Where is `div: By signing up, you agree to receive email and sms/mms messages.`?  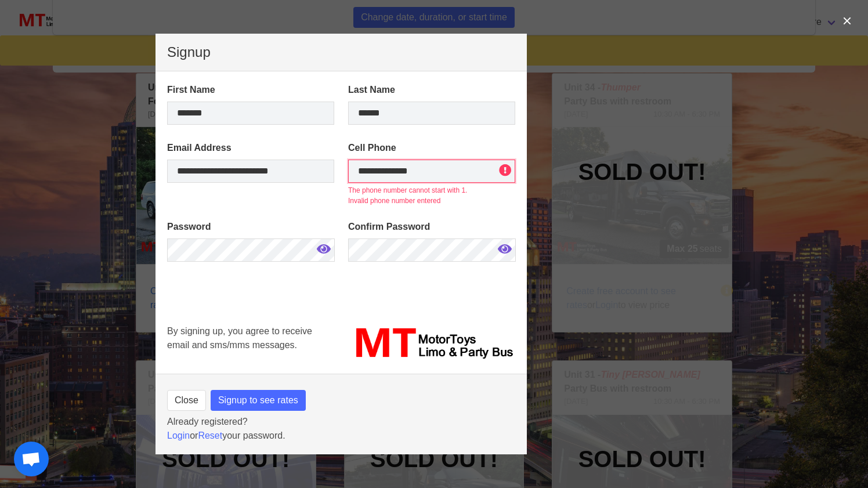
div: By signing up, you agree to receive email and sms/mms messages. is located at coordinates (251, 344).